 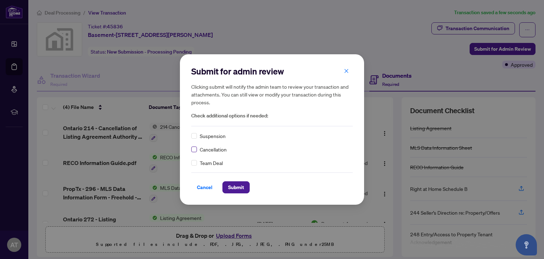 What do you see at coordinates (205, 187) in the screenshot?
I see `span: Cancel` at bounding box center [205, 187].